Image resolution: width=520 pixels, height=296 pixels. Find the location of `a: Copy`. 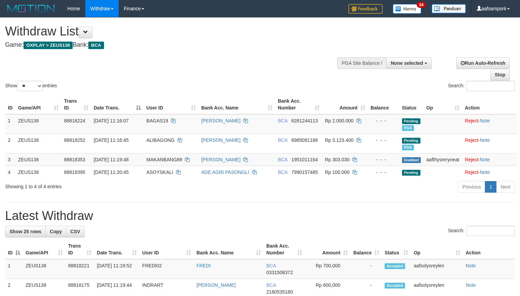

a: Copy is located at coordinates (56, 231).